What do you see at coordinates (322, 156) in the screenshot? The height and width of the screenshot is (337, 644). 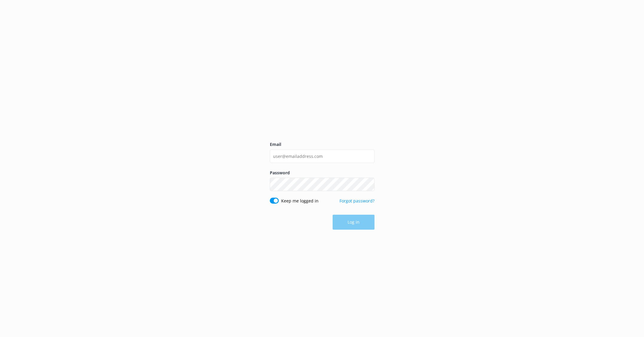 I see `input: user@emailaddress.com` at bounding box center [322, 156].